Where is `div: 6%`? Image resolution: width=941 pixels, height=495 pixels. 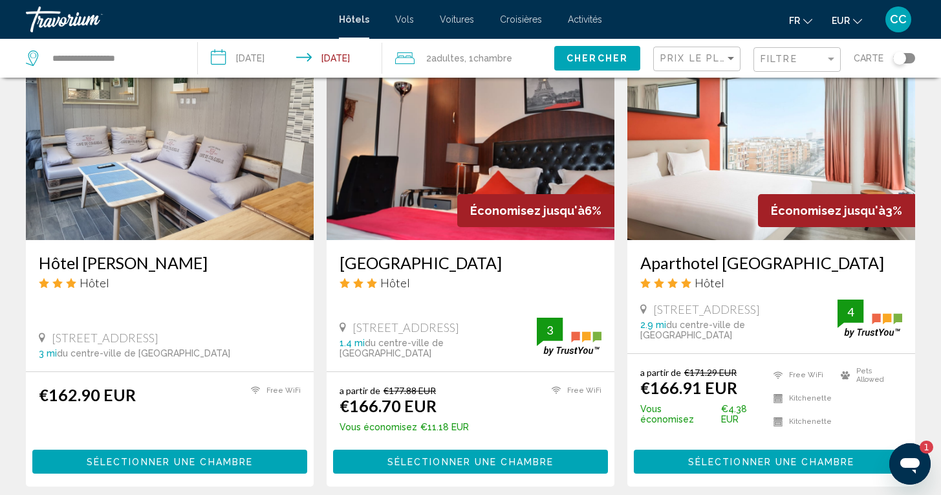 div: 6% is located at coordinates (536, 210).